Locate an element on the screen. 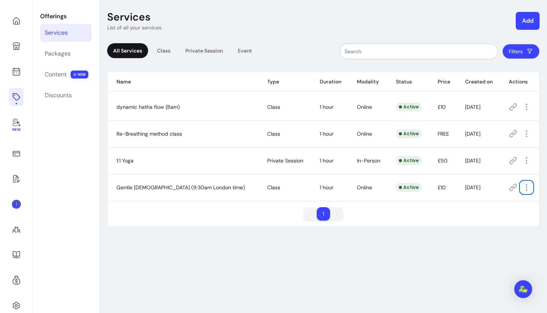 This screenshot has height=313, width=547. a: New is located at coordinates (16, 125).